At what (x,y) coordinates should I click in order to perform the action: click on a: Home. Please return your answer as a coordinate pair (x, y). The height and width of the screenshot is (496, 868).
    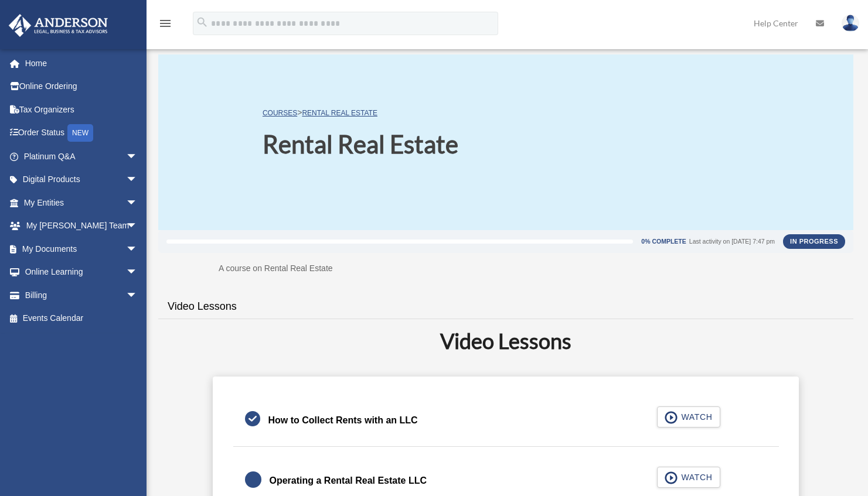
    Looking at the image, I should click on (81, 63).